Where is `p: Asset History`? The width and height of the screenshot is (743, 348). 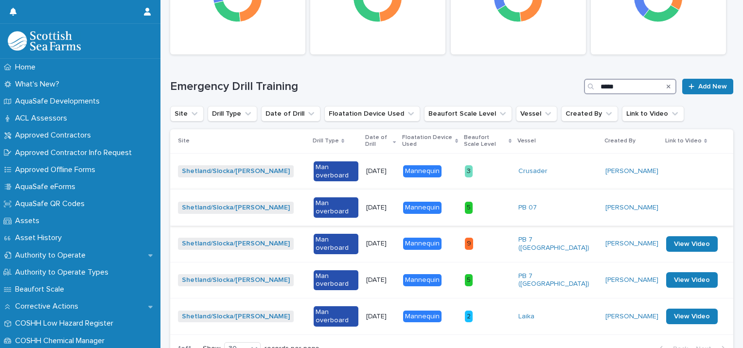
p: Asset History is located at coordinates (40, 238).